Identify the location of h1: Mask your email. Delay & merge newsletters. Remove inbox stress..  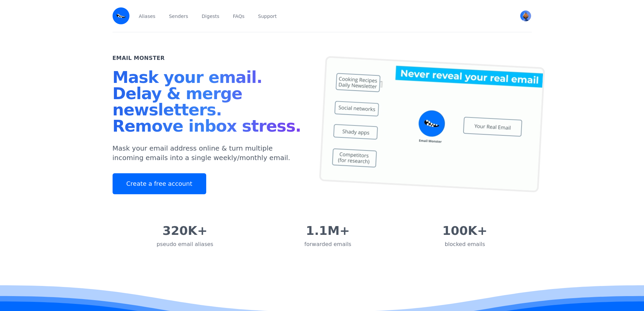
(209, 103).